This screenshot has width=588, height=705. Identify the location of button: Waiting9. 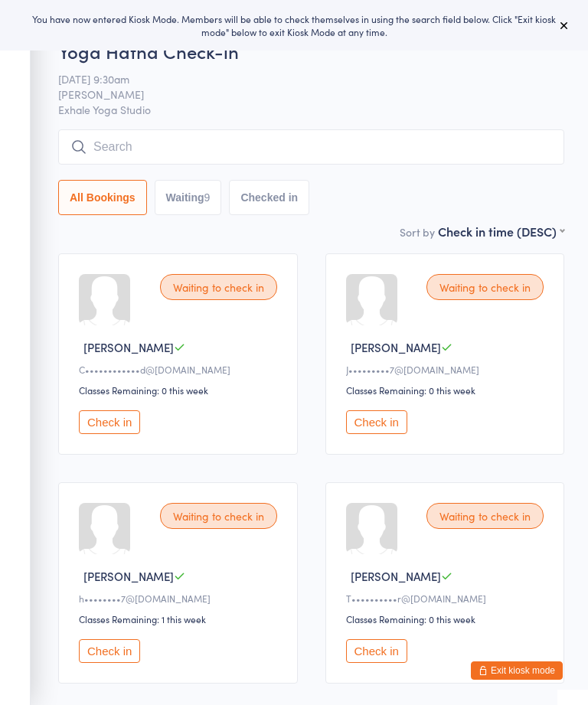
(188, 197).